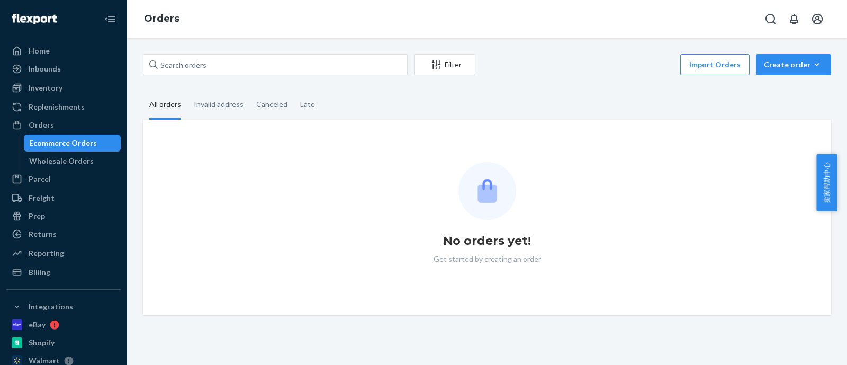  I want to click on button: Filter, so click(445, 65).